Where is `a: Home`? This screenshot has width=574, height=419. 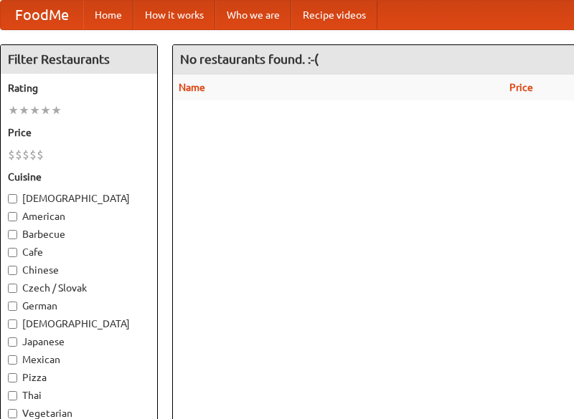 a: Home is located at coordinates (108, 15).